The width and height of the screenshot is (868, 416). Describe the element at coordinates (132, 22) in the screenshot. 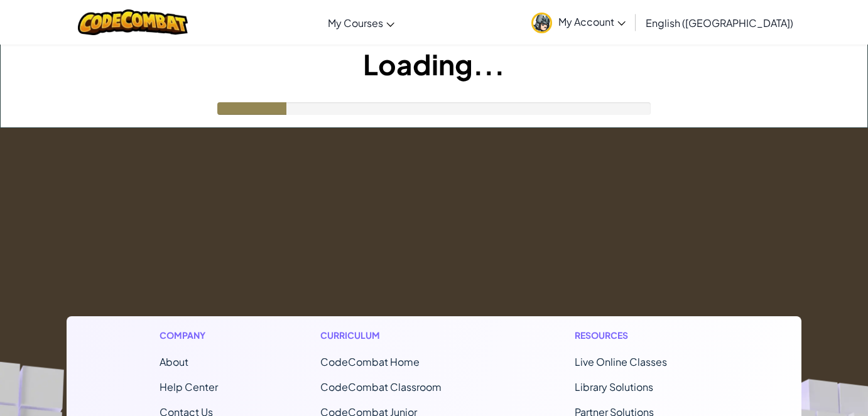

I see `img: CodeCombat logo` at that location.